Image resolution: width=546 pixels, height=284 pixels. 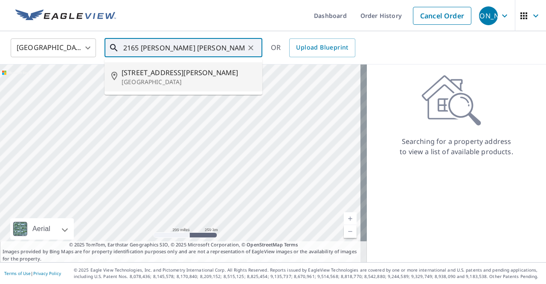 What do you see at coordinates (350, 231) in the screenshot?
I see `a: Current Level 5, Zoom Out` at bounding box center [350, 231].